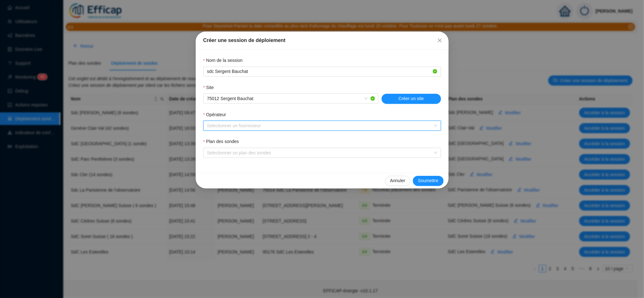  What do you see at coordinates (291, 98) in the screenshot?
I see `span: 75012 Sergent Bauchat` at bounding box center [291, 98].